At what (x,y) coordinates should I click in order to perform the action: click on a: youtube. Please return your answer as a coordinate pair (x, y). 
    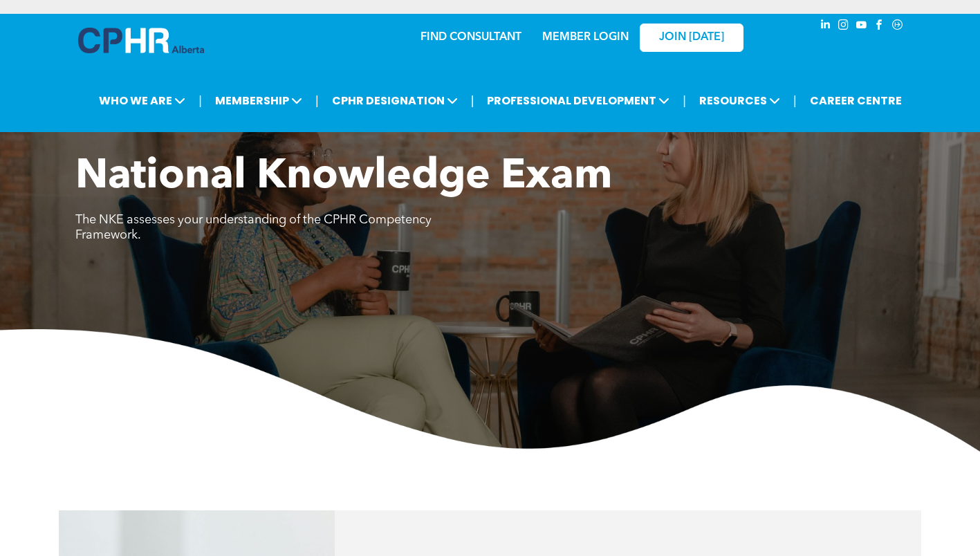
    Looking at the image, I should click on (862, 26).